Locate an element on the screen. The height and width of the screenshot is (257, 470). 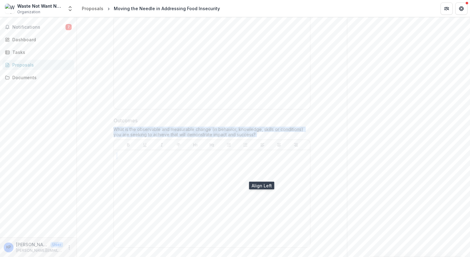
div: Waste Not Want Not Inc is located at coordinates (40, 6).